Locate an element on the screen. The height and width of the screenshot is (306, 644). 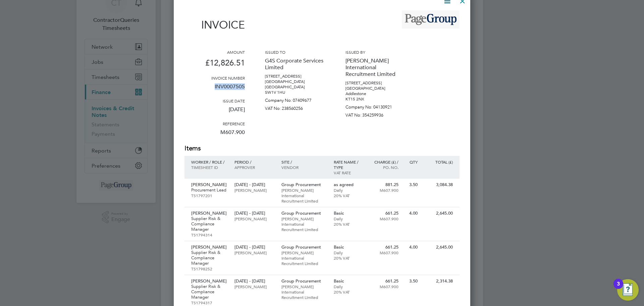
p: G4S Corporate Services Limited is located at coordinates (295, 64).